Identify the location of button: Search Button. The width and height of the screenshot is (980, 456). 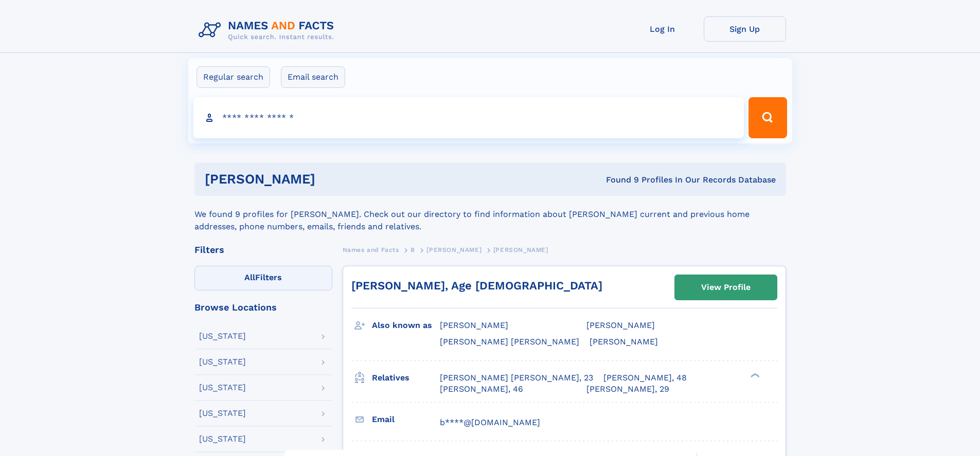
(767, 117).